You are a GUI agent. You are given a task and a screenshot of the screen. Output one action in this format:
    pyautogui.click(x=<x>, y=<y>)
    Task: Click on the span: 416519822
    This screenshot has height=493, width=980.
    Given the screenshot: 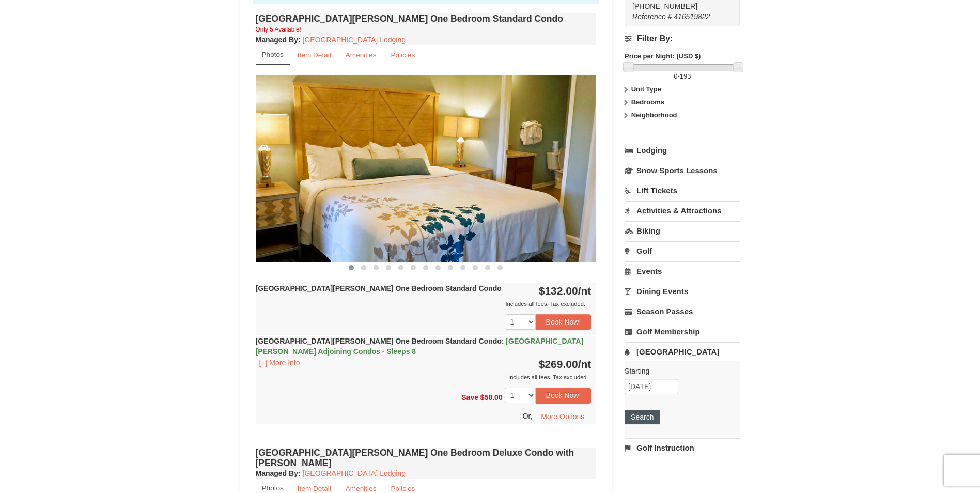 What is the action you would take?
    pyautogui.click(x=692, y=17)
    